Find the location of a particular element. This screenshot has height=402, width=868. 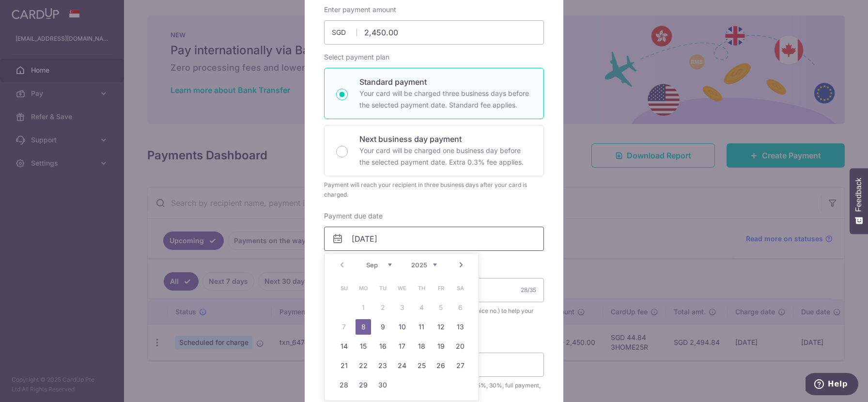

span: Tuesday is located at coordinates (382, 288).